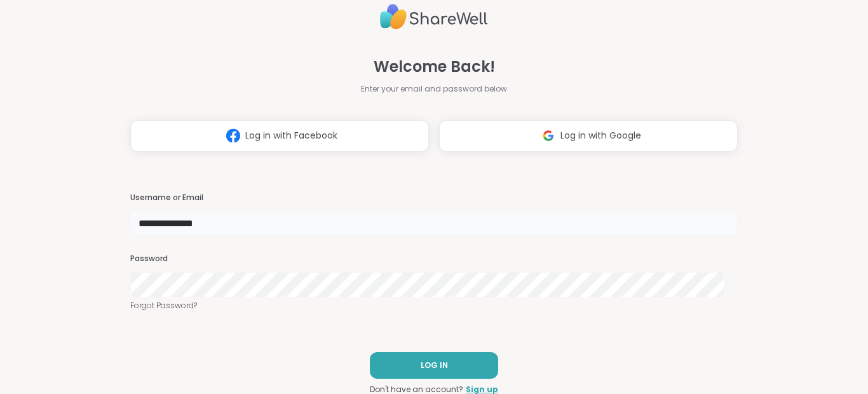 The image size is (868, 394). I want to click on button: Log in with Facebook, so click(280, 136).